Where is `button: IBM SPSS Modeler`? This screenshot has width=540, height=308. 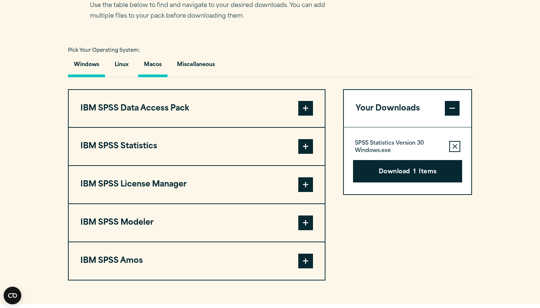
button: IBM SPSS Modeler is located at coordinates (197, 223).